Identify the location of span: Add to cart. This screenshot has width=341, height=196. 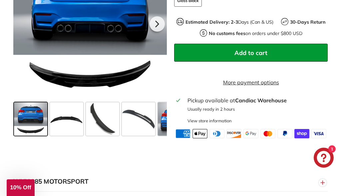
(251, 53).